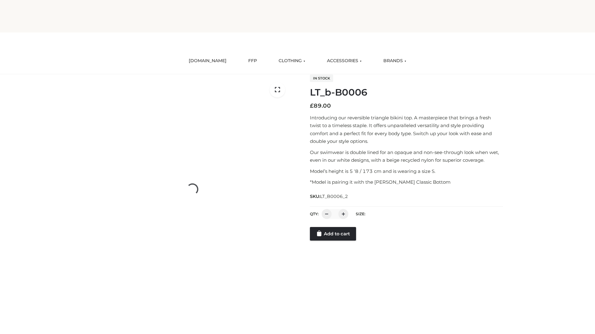 The image size is (595, 334). What do you see at coordinates (406, 130) in the screenshot?
I see `p: Introducing our reversible triangle bikini top. A masterpiece that brings a fresh twist to a time...` at bounding box center [406, 130].